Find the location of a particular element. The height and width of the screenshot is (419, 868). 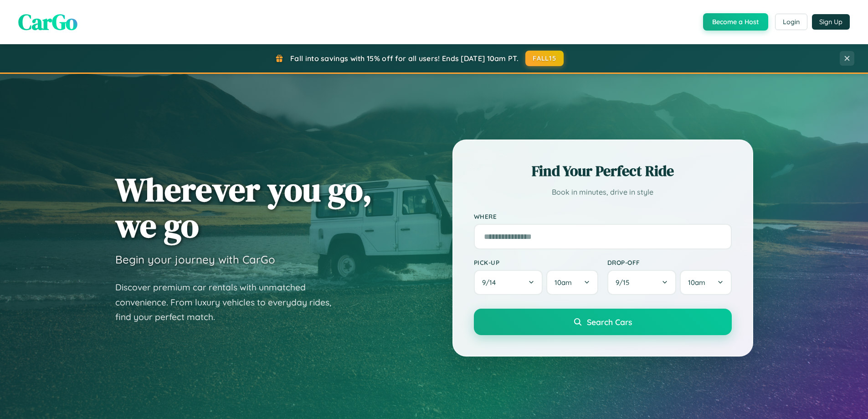

button: FALL15 is located at coordinates (544, 58).